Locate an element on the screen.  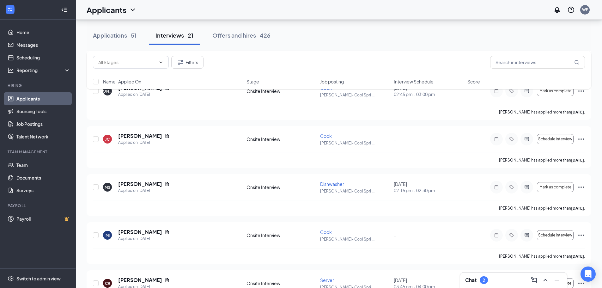
div: JC is located at coordinates (108, 139).